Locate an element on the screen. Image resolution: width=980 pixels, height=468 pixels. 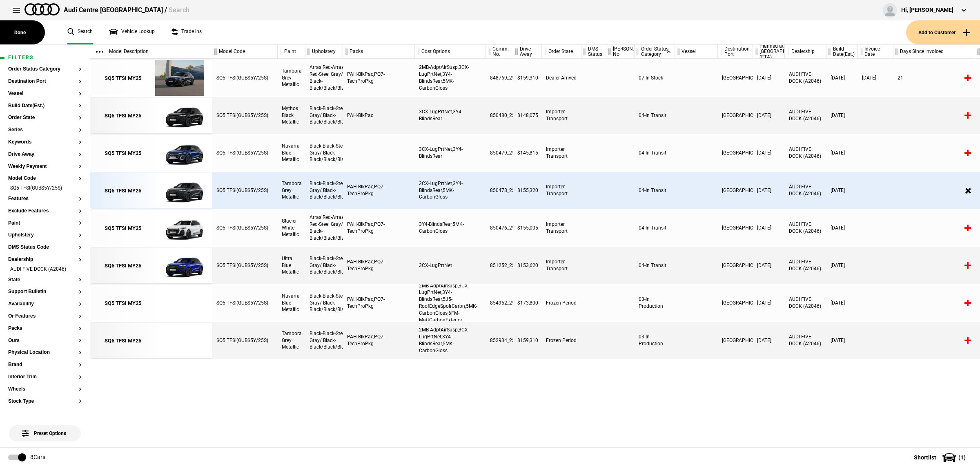
div: $153,620 is located at coordinates (528, 266).